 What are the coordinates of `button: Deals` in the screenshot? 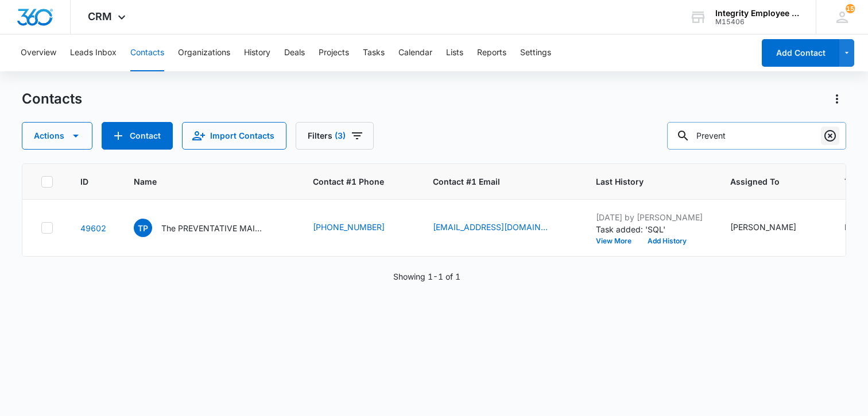 It's located at (295, 53).